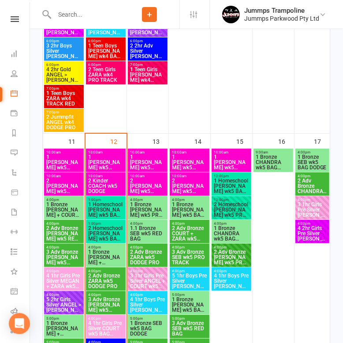 The image size is (343, 343). I want to click on div: 13, so click(160, 141).